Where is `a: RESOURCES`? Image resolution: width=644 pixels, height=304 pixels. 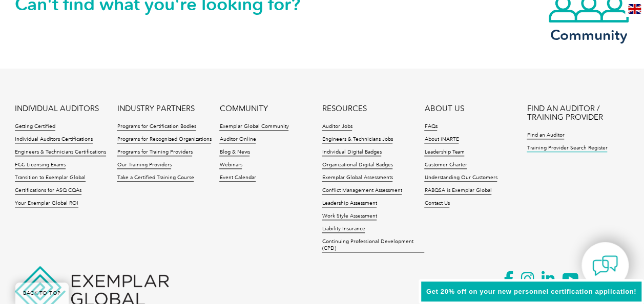 a: RESOURCES is located at coordinates (344, 109).